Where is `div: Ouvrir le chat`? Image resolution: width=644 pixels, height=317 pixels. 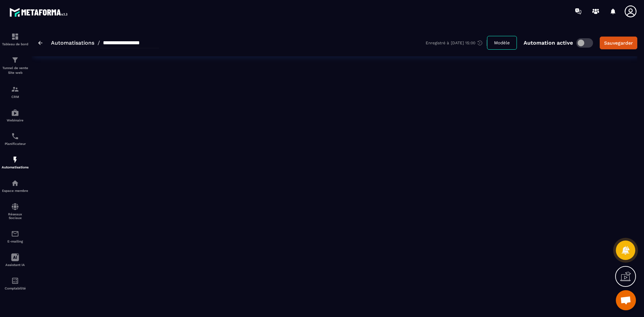 div: Ouvrir le chat is located at coordinates (626, 300).